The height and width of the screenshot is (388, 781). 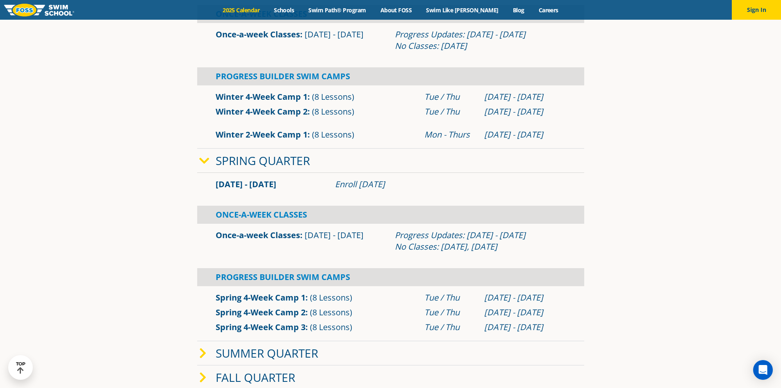 What do you see at coordinates (450, 135) in the screenshot?
I see `div: Mon - Thurs` at bounding box center [450, 135].